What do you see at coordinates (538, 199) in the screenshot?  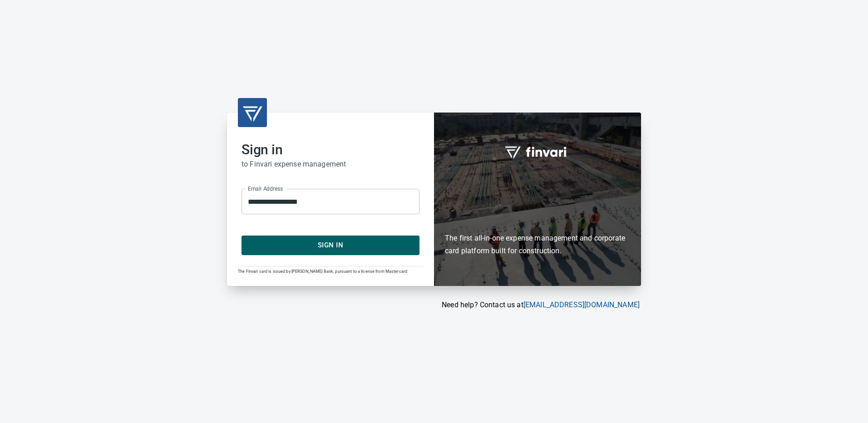 I see `div: Finvari` at bounding box center [538, 199].